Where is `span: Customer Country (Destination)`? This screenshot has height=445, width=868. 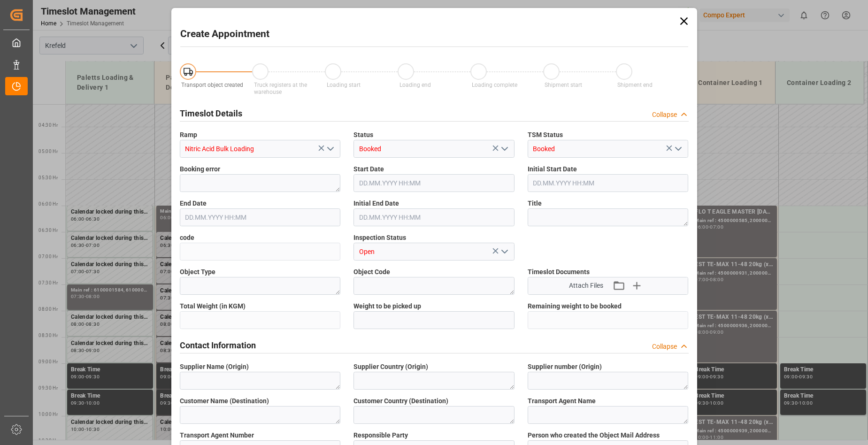 span: Customer Country (Destination) is located at coordinates (401, 401).